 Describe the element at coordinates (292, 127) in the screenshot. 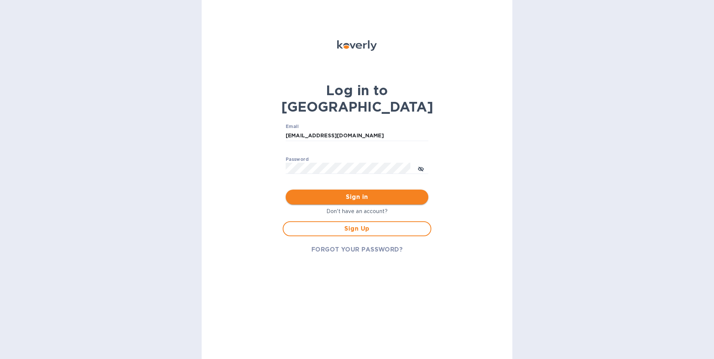

I see `label: Email` at that location.